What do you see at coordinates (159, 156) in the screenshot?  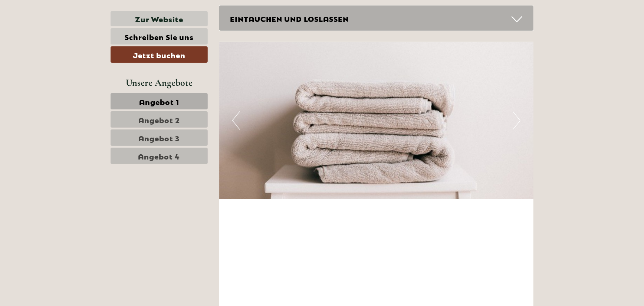 I see `span: Angebot 4` at bounding box center [159, 156].